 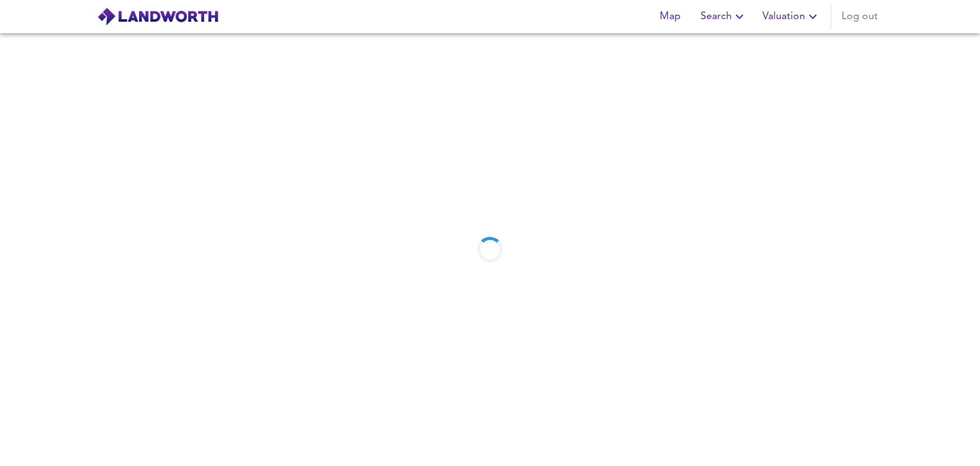 I want to click on button: Search, so click(x=723, y=17).